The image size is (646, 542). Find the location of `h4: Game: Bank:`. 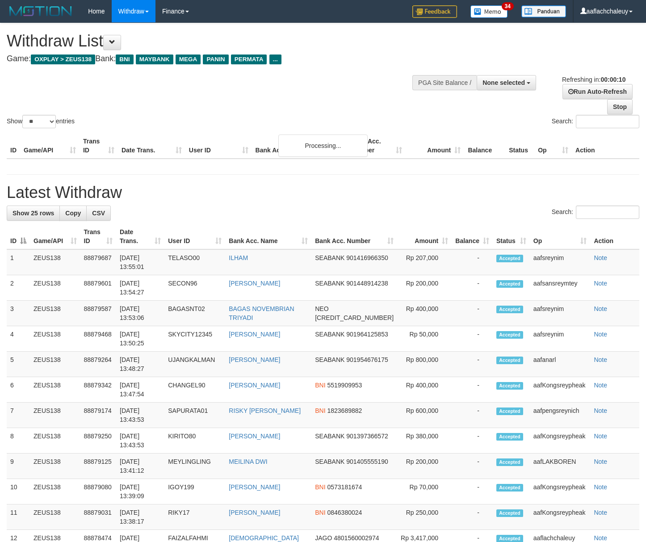

h4: Game: Bank: is located at coordinates (214, 59).